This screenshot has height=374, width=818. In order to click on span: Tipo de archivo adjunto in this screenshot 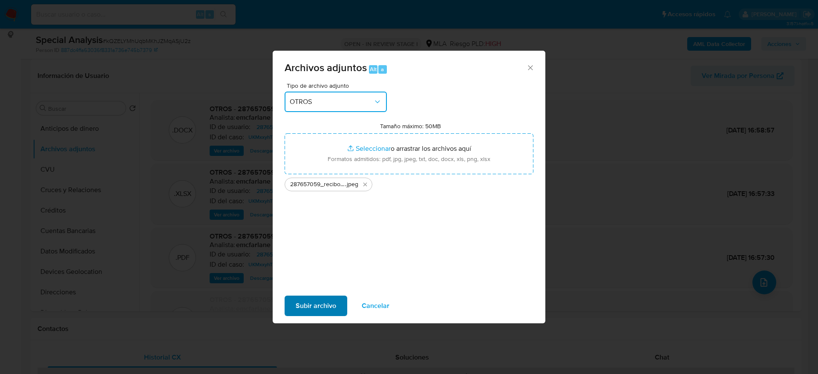, I will do `click(338, 86)`.